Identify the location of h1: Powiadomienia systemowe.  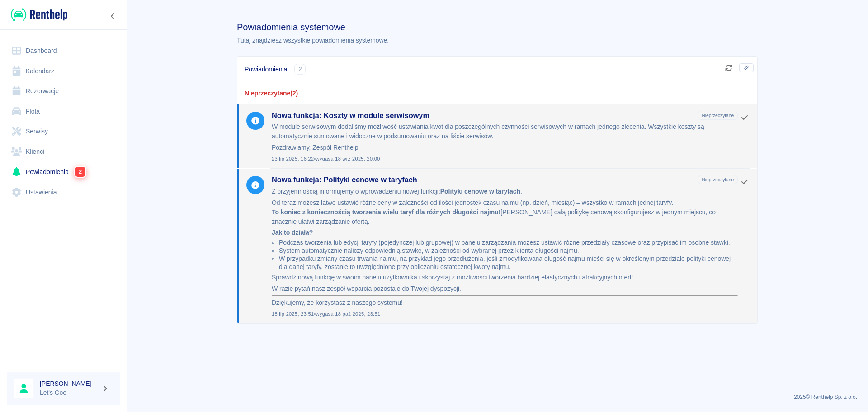
(497, 27).